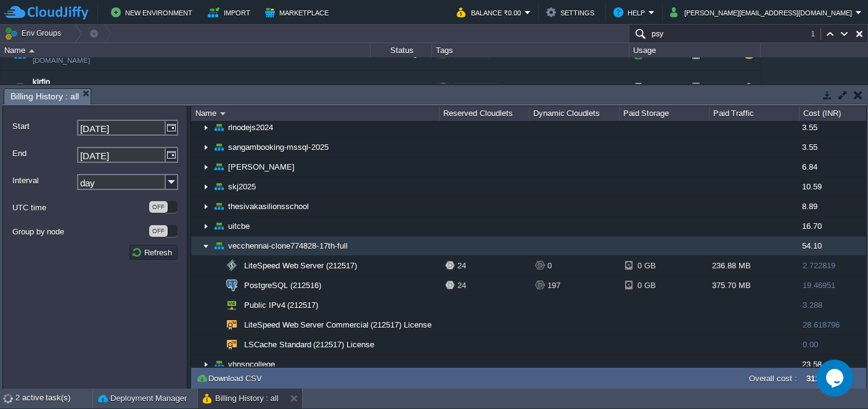  Describe the element at coordinates (143, 398) in the screenshot. I see `button: Deployment Manager` at that location.